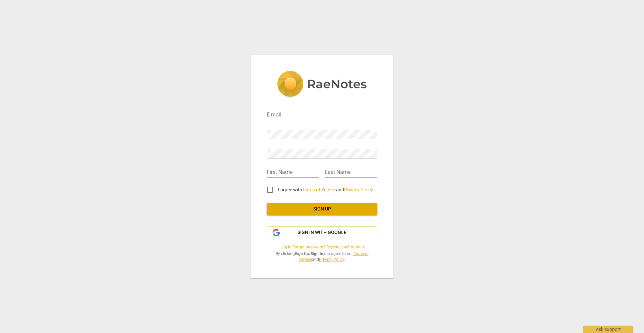  What do you see at coordinates (322, 209) in the screenshot?
I see `span: Sign up` at bounding box center [322, 209].